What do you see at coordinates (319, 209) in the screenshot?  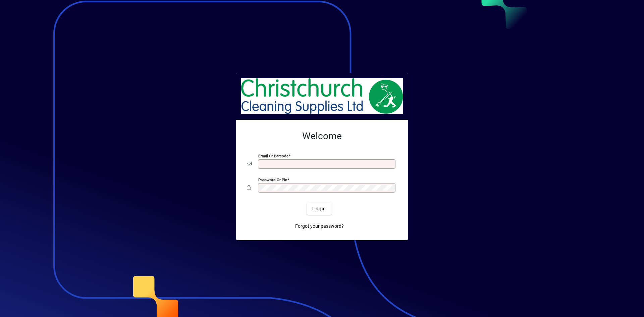 I see `span: Login` at bounding box center [319, 209].